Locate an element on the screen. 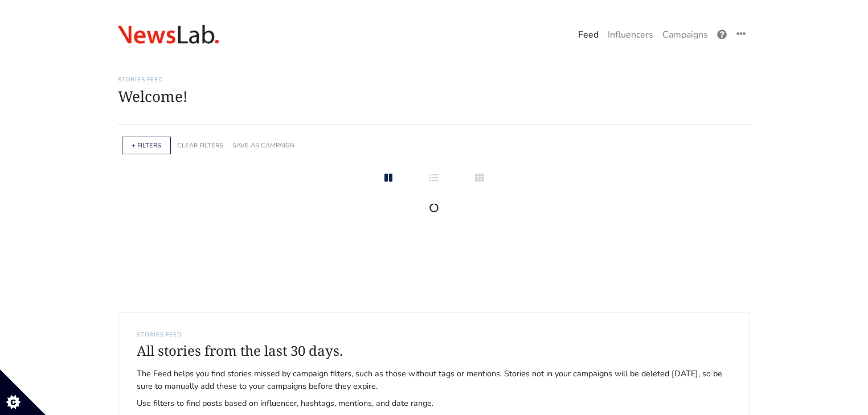 Image resolution: width=868 pixels, height=415 pixels. a: Influencers is located at coordinates (631, 35).